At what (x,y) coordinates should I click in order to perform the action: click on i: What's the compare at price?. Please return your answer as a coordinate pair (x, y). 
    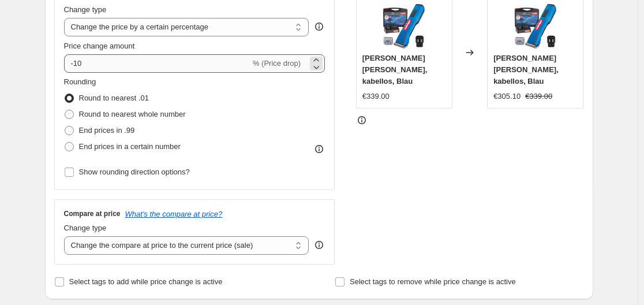
    Looking at the image, I should click on (174, 214).